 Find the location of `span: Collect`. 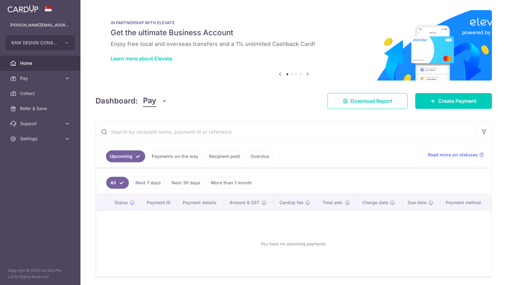

span: Collect is located at coordinates (41, 93).